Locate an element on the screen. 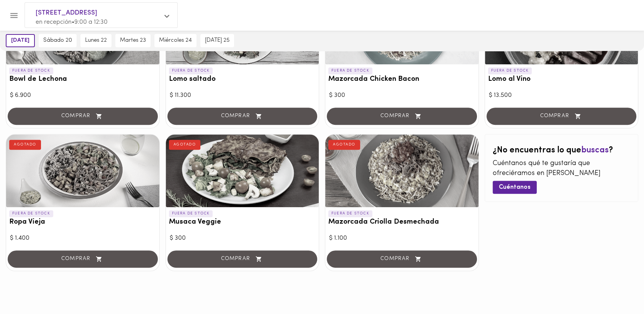 The height and width of the screenshot is (314, 644). div: $ 13.500 is located at coordinates (562, 95).